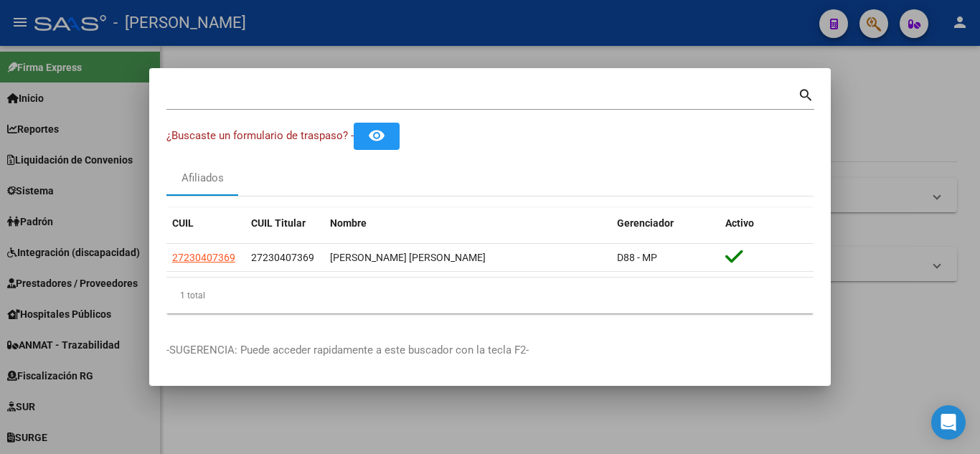 This screenshot has height=454, width=980. Describe the element at coordinates (739, 223) in the screenshot. I see `span: Activo` at that location.